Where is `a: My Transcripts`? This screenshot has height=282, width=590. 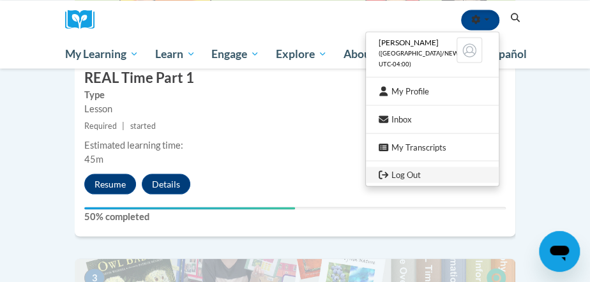
a: My Transcripts is located at coordinates (432, 147).